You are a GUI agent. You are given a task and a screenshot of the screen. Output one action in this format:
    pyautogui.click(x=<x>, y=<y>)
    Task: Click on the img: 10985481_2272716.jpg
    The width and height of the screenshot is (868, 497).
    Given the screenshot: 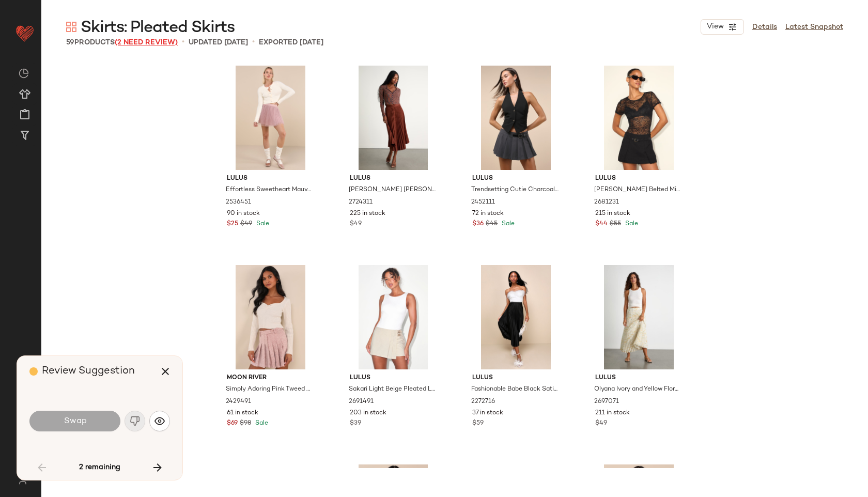 What is the action you would take?
    pyautogui.click(x=516, y=317)
    